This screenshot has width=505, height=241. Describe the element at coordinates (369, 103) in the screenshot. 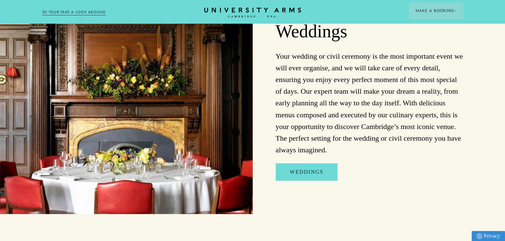

I see `p: Your wedding or civil ceremony is the most important event we will ever organise, and we will tak...` at that location.